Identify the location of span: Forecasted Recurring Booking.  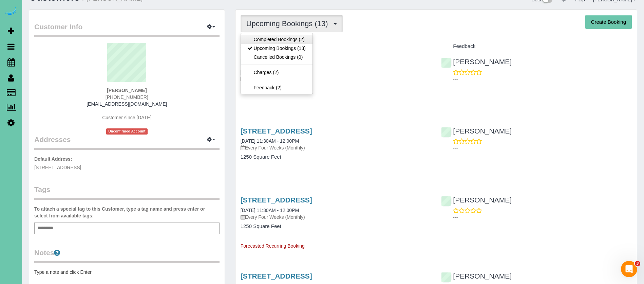
(272, 246).